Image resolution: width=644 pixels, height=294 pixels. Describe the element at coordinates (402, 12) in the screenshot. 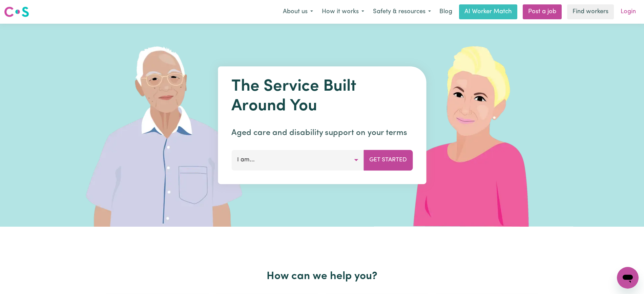

I see `button: Safety & resources` at that location.